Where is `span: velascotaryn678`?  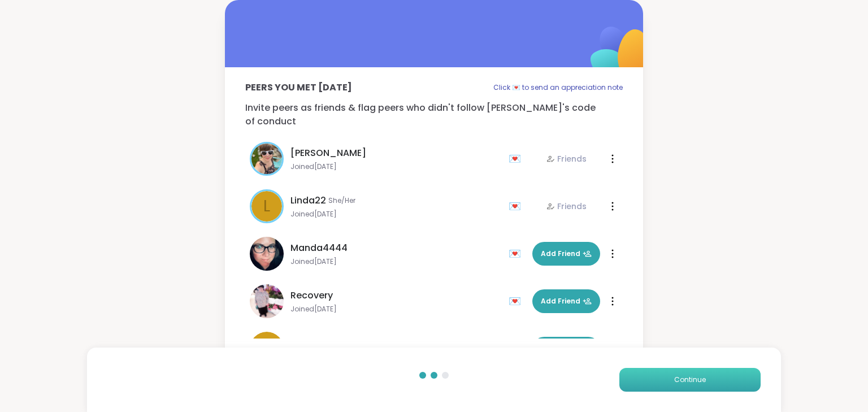 span: velascotaryn678 is located at coordinates (329, 343).